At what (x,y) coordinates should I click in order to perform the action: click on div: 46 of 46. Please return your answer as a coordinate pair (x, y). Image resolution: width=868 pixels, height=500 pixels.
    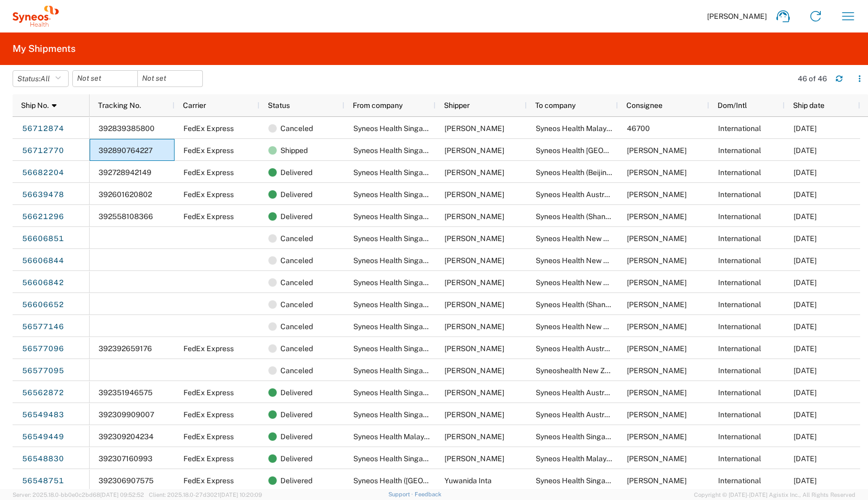
    Looking at the image, I should click on (812, 79).